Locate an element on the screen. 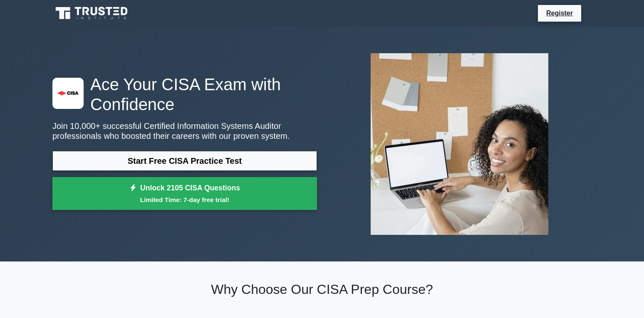 The image size is (644, 318). a: Unlock 2105 CISA QuestionsLimited Time: 7-day free trial! is located at coordinates (185, 194).